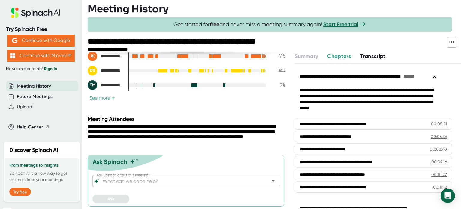 The height and width of the screenshot is (209, 461). I want to click on h3: From meetings to insights, so click(42, 165).